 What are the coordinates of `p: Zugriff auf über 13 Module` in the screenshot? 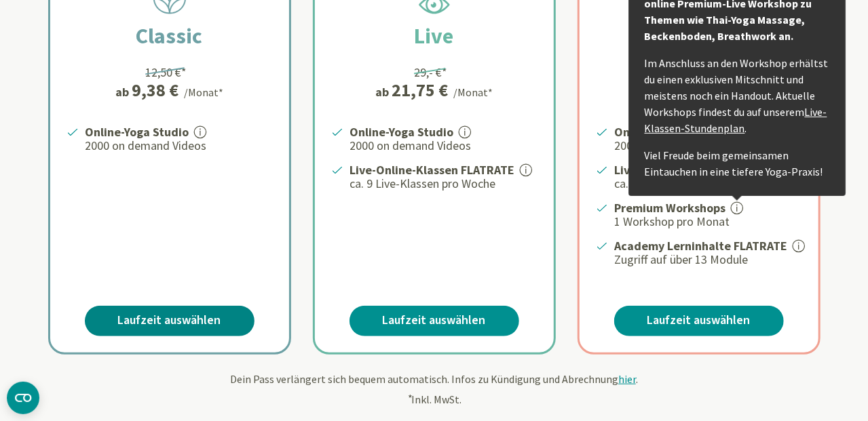 It's located at (708, 260).